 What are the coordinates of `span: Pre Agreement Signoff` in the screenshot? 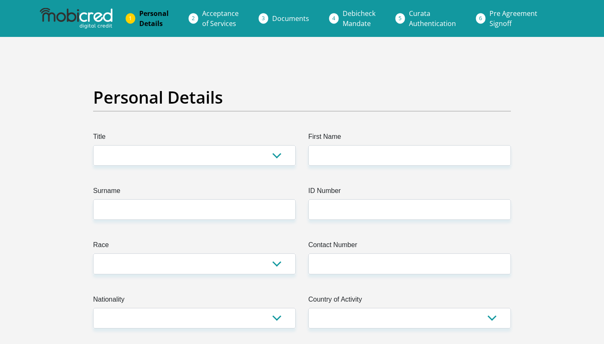 It's located at (513, 18).